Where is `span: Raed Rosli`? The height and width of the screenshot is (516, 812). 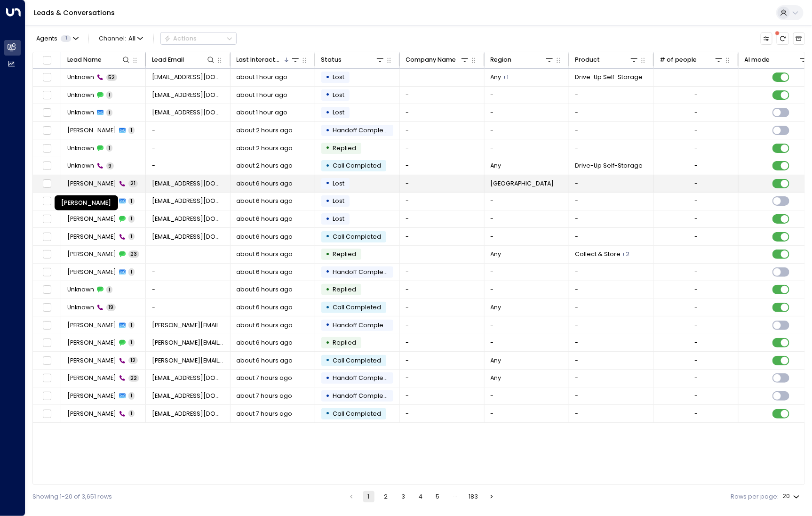
span: Raed Rosli is located at coordinates (92, 254).